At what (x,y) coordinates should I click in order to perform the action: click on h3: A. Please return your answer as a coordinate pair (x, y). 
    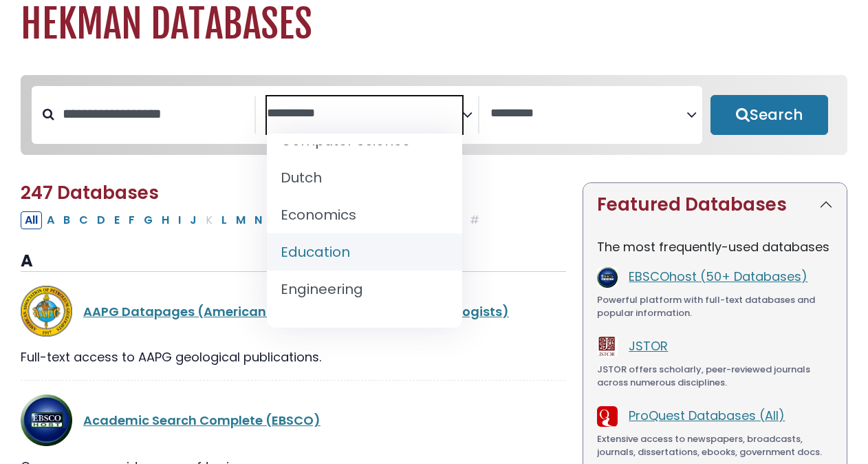
    Looking at the image, I should click on (293, 262).